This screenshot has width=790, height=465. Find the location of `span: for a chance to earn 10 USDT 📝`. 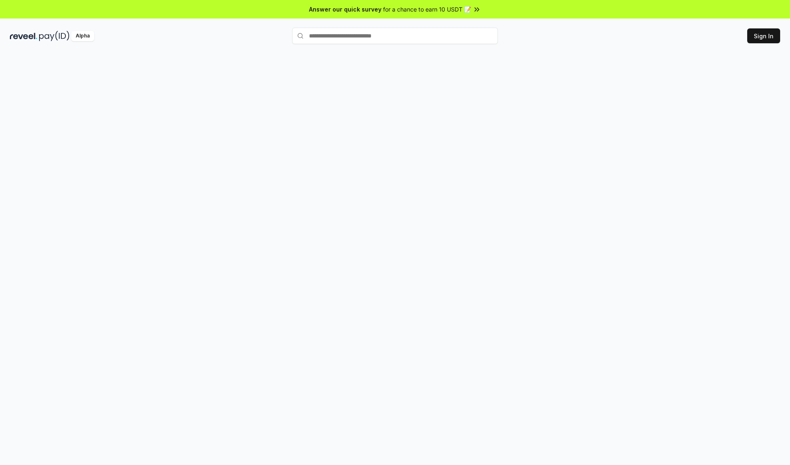

span: for a chance to earn 10 USDT 📝 is located at coordinates (427, 9).